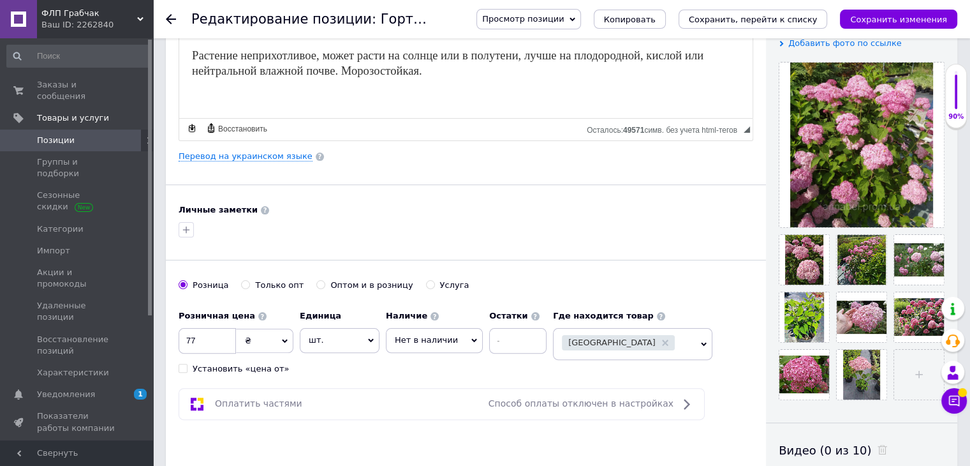 The image size is (970, 466). Describe the element at coordinates (77, 311) in the screenshot. I see `span: Удаленные позиции` at that location.